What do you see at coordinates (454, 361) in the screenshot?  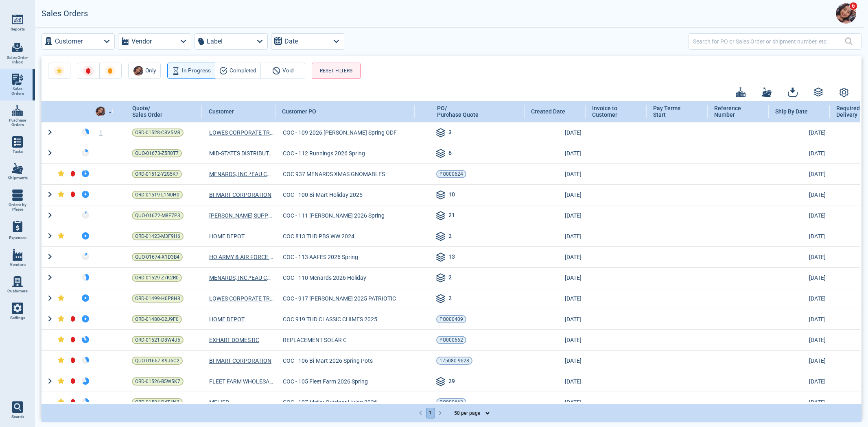 I see `span: 175080-9628` at bounding box center [454, 361].